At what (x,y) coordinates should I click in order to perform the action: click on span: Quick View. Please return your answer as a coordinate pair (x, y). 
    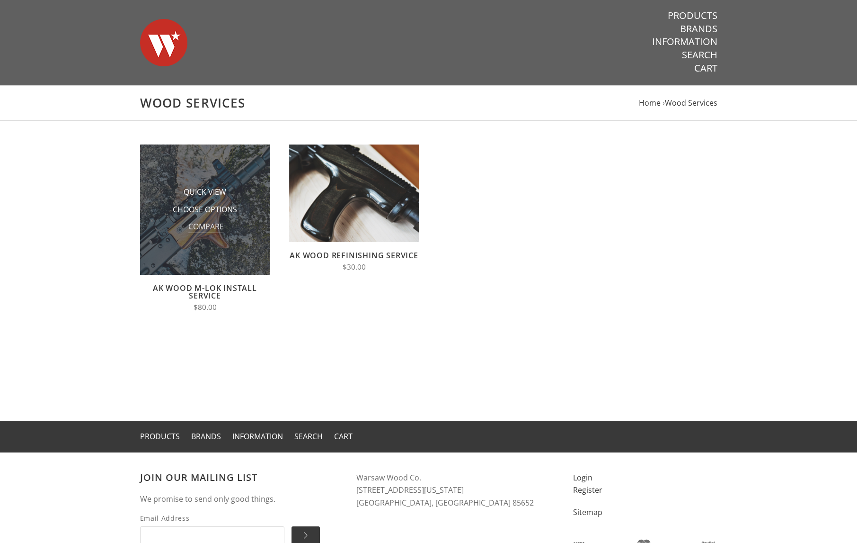
    Looking at the image, I should click on (205, 192).